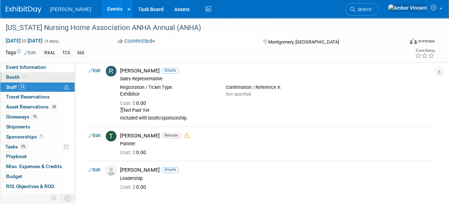  I want to click on span: 1, so click(41, 136).